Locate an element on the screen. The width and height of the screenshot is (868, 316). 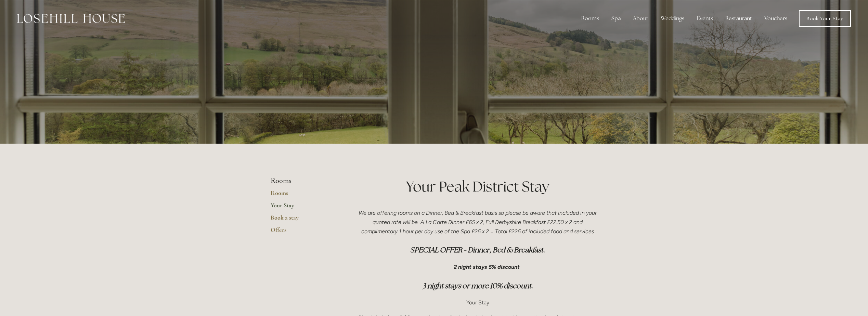
div: Weddings is located at coordinates (672, 18).